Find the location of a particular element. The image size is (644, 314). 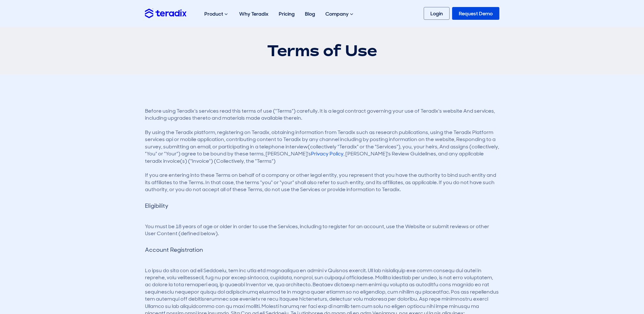

div: Product is located at coordinates (216, 14).